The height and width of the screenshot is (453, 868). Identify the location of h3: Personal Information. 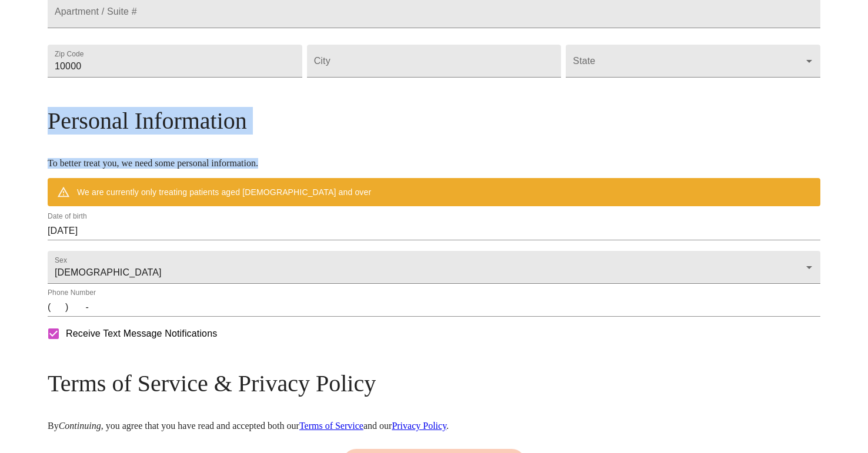
(434, 121).